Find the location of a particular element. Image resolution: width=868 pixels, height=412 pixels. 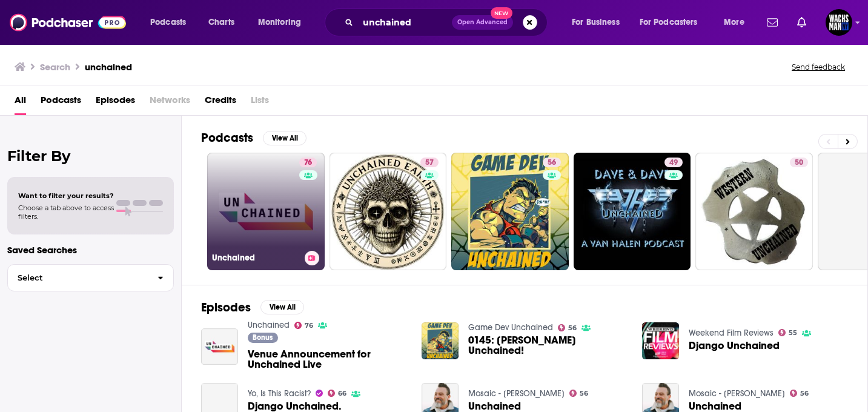

button: Select is located at coordinates (90, 278).